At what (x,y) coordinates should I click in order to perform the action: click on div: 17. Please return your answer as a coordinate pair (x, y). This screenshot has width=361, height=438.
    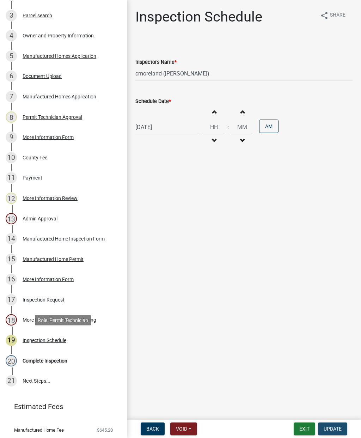
    Looking at the image, I should click on (11, 300).